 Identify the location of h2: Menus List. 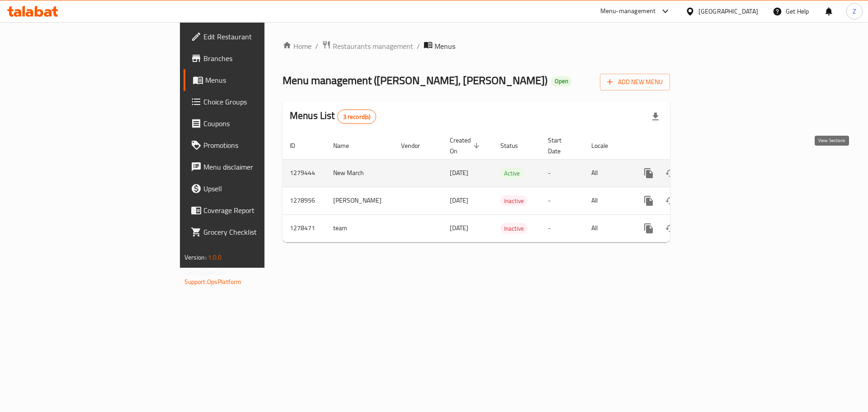
(333, 116).